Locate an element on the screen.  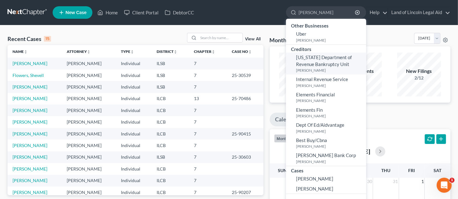
div: 5/10 is located at coordinates (301, 78).